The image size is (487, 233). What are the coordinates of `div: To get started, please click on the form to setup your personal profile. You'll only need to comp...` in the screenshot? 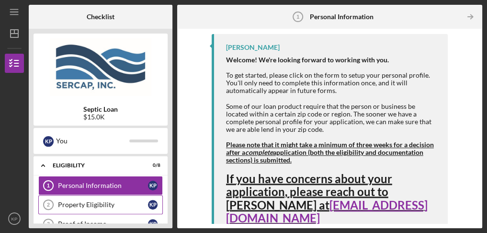 It's located at (332, 75).